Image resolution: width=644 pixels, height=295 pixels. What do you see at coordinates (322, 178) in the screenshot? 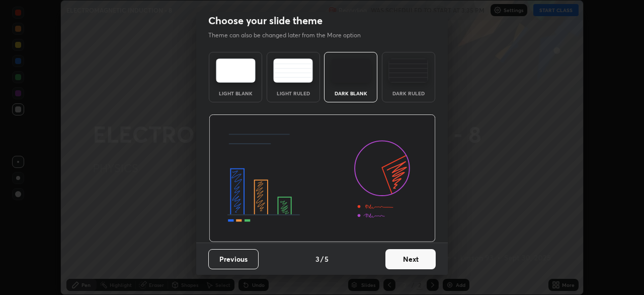
I see `img: darkThemeBanner.d06ce4a2.svg` at bounding box center [322, 178].